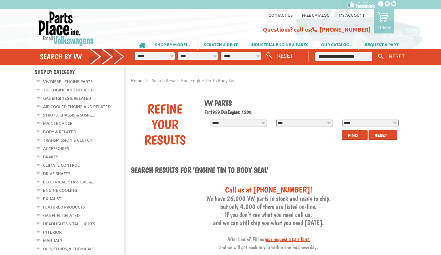 The image size is (441, 255). Describe the element at coordinates (60, 190) in the screenshot. I see `a: Engine Cooling` at that location.